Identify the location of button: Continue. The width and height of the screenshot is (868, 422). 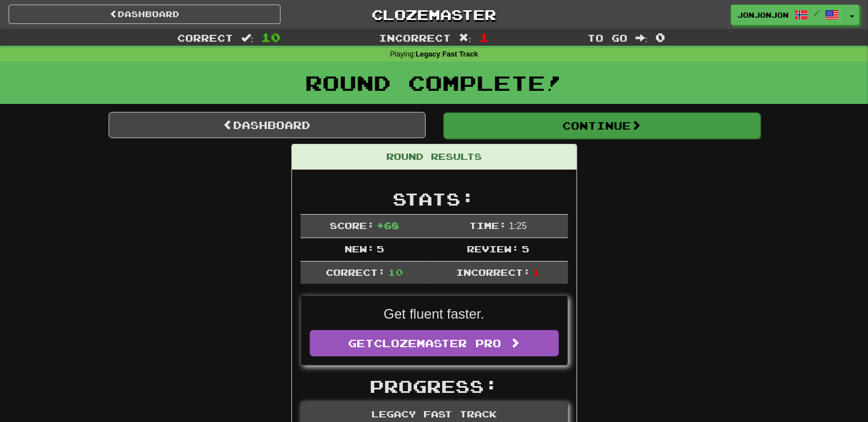
(602, 126).